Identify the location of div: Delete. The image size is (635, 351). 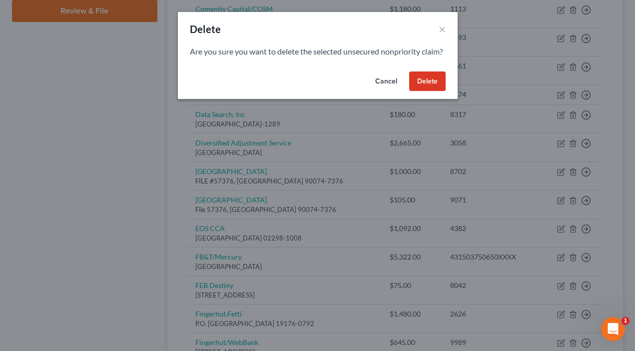
(205, 29).